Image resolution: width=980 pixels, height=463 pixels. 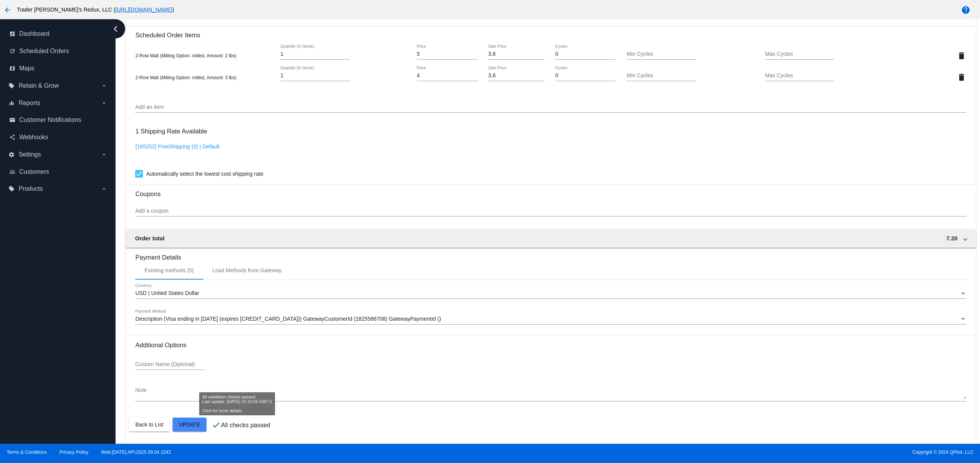 What do you see at coordinates (171, 131) in the screenshot?
I see `h3: 1 Shipping Rate Available` at bounding box center [171, 131].